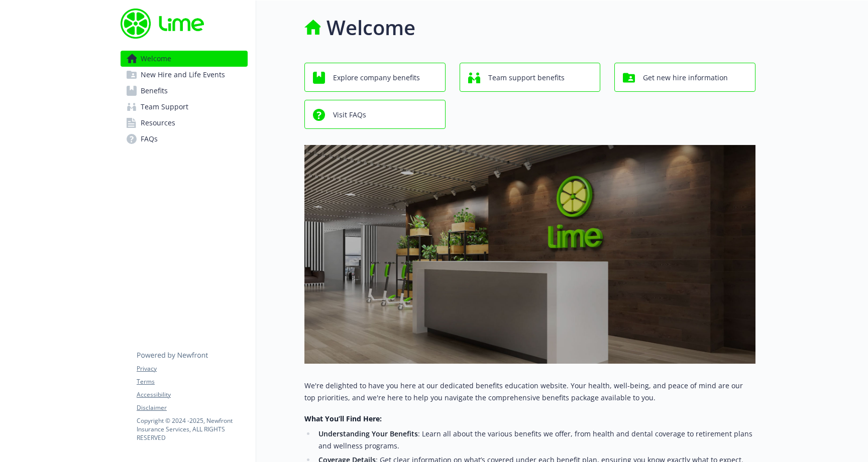 This screenshot has height=462, width=868. What do you see at coordinates (184, 59) in the screenshot?
I see `a: Welcome` at bounding box center [184, 59].